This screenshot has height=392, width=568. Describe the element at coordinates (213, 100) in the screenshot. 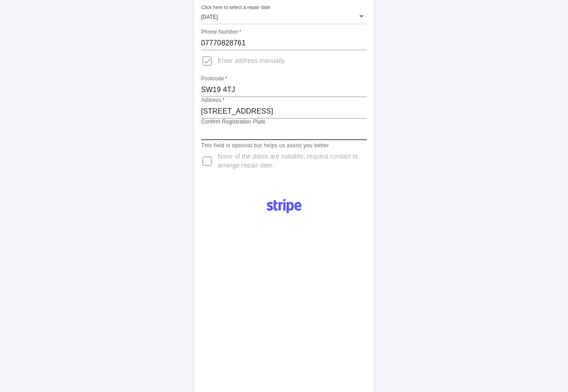

I see `label: Address` at that location.